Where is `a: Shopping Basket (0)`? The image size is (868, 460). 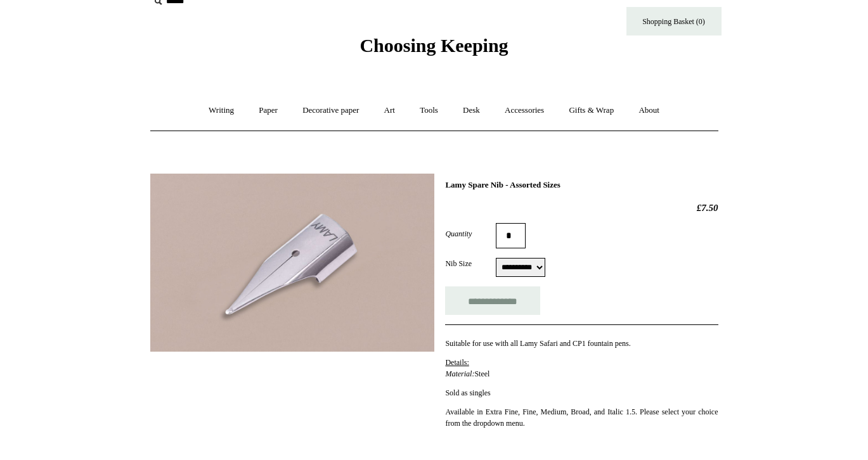 a: Shopping Basket (0) is located at coordinates (674, 21).